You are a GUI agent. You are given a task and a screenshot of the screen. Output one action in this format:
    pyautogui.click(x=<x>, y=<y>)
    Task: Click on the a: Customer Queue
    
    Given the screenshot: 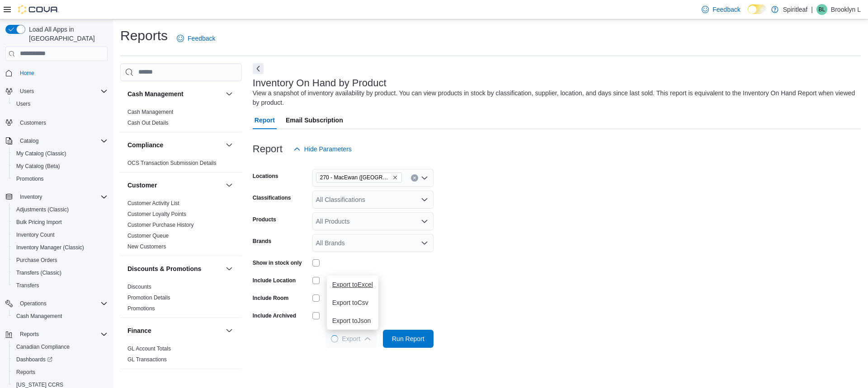 What is the action you would take?
    pyautogui.click(x=148, y=236)
    